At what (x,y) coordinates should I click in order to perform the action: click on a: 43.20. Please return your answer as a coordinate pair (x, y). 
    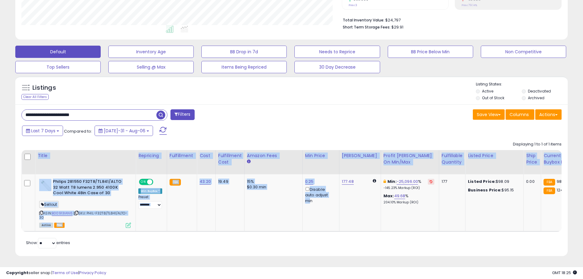
    Looking at the image, I should click on (205, 181).